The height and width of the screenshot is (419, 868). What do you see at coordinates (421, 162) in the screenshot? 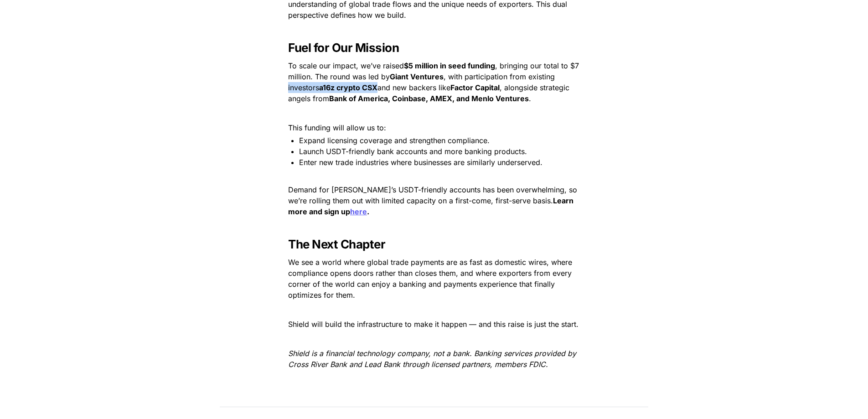
I see `span: Enter new trade industries where businesses are similarly underserved.` at bounding box center [421, 162].